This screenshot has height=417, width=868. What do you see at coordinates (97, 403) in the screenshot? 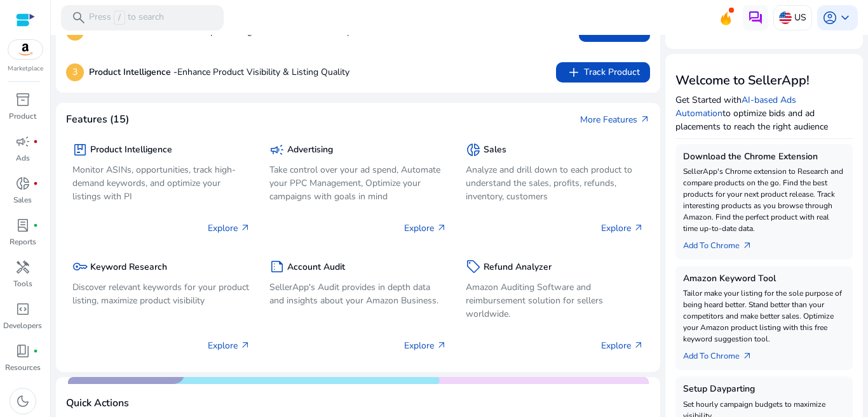
I see `h4: Quick Actions` at bounding box center [97, 403].